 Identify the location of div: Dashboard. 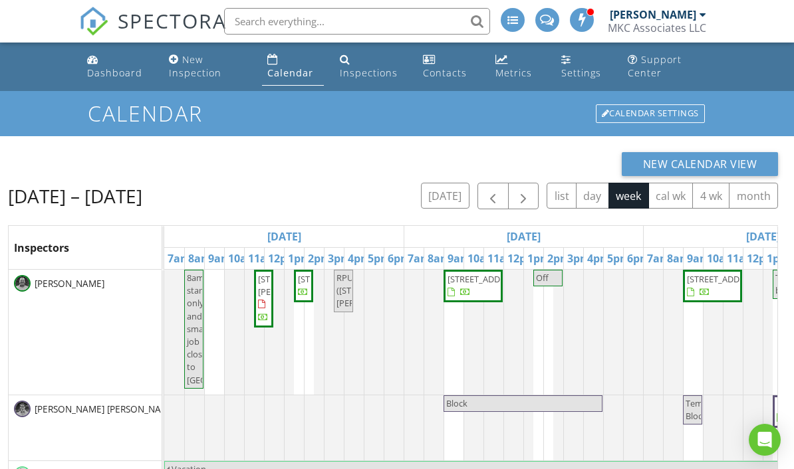
(114, 72).